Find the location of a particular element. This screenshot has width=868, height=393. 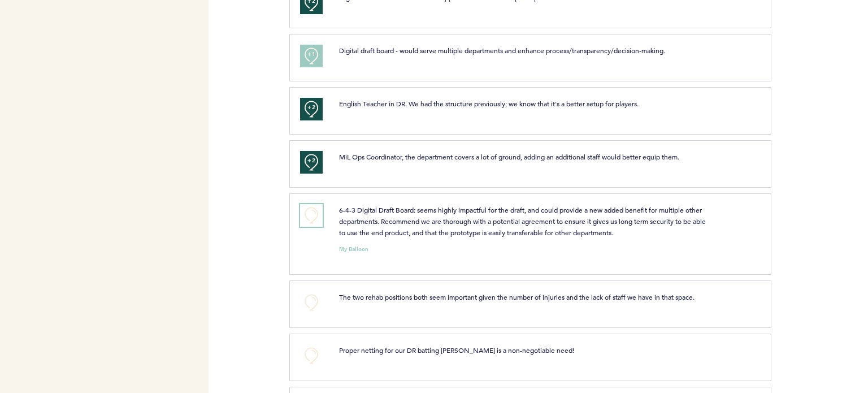

span: English Teacher in DR. We had the structure previously; we know that it's a better setup for play... is located at coordinates (489, 103).